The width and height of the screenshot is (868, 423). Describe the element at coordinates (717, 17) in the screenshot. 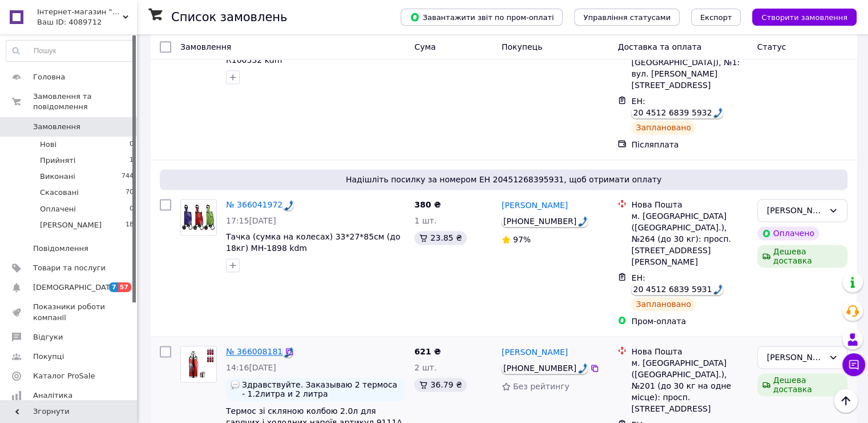

I see `button: Експорт` at that location.